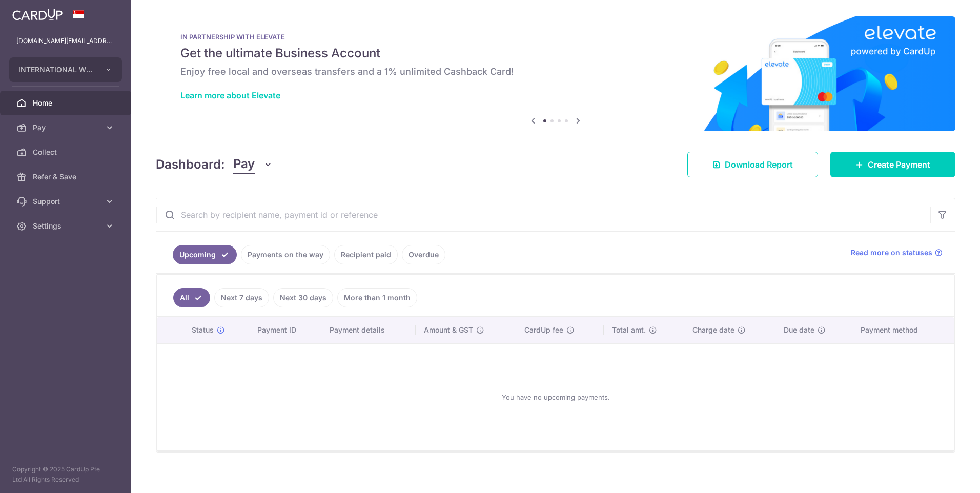 The height and width of the screenshot is (493, 980). What do you see at coordinates (629, 329) in the screenshot?
I see `span: Total amt.` at bounding box center [629, 329].